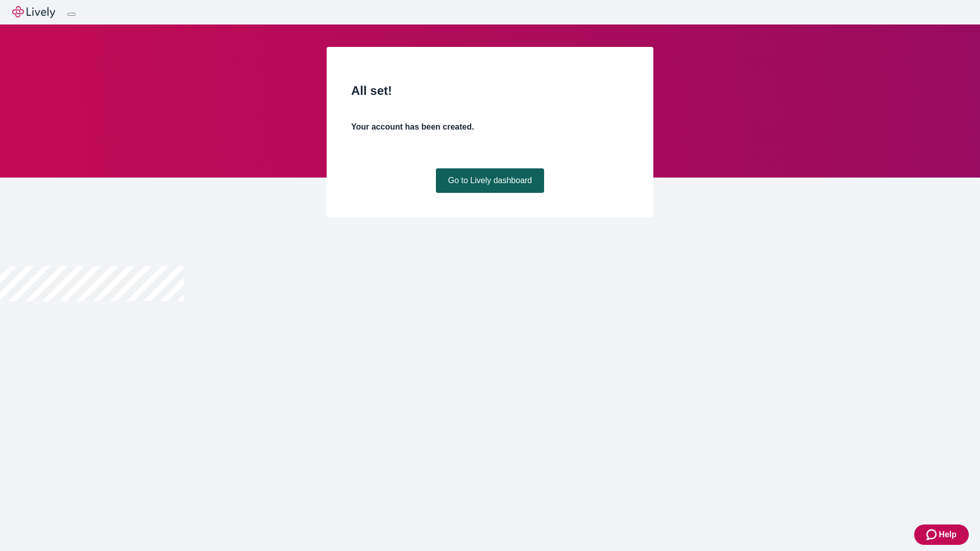 Image resolution: width=980 pixels, height=551 pixels. Describe the element at coordinates (948, 535) in the screenshot. I see `span: Help` at that location.